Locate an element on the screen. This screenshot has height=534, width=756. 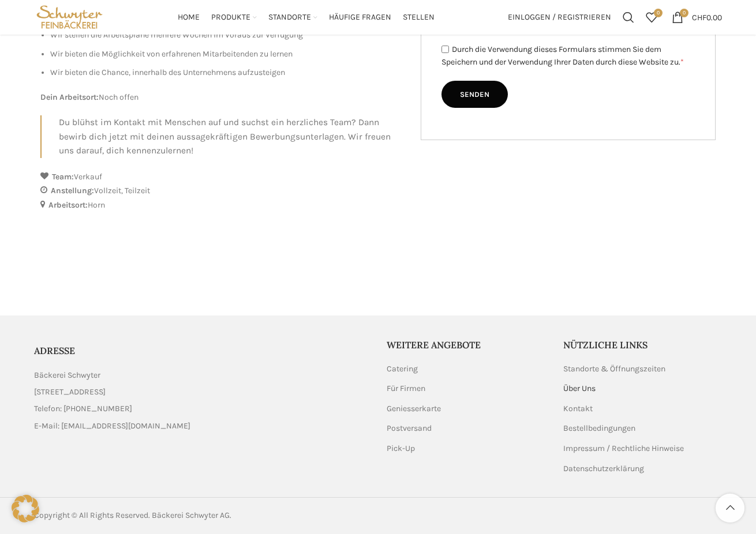
li: Wir stellen die Arbeitspläne mehrere Wochen im Voraus zur Verfügung is located at coordinates (227, 35).